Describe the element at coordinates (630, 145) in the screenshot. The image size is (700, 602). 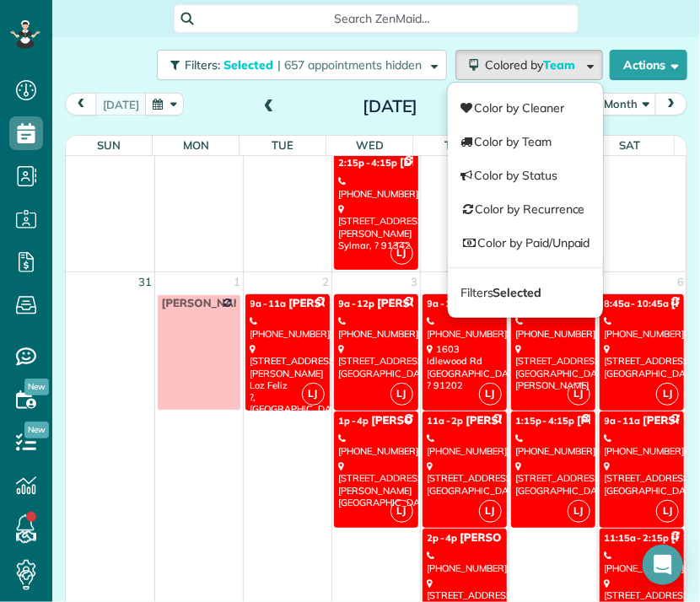
I see `span: Sat` at that location.